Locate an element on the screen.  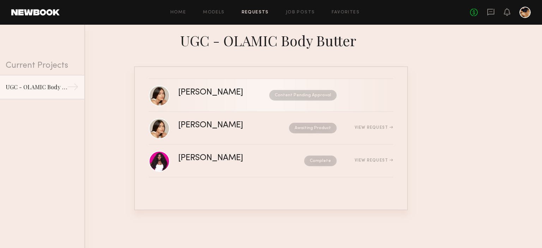
a: Job Posts is located at coordinates (300, 12).